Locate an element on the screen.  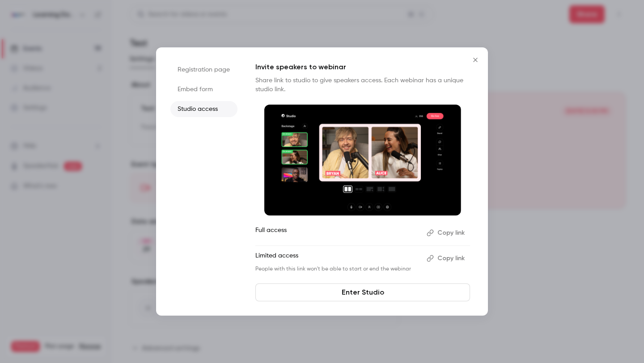
p: Share link to studio to give speakers access. Each webinar has a unique studio link. is located at coordinates (363, 85).